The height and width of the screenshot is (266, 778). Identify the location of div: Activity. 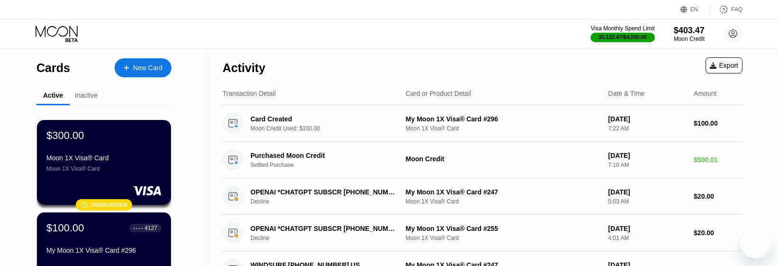
(244, 68).